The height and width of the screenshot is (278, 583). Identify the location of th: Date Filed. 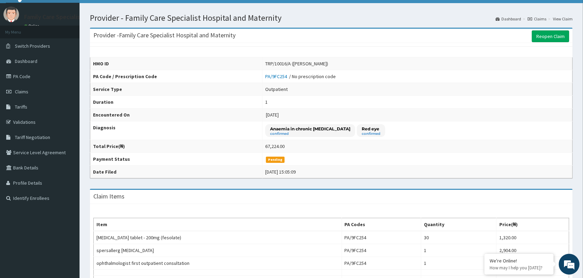
(176, 172).